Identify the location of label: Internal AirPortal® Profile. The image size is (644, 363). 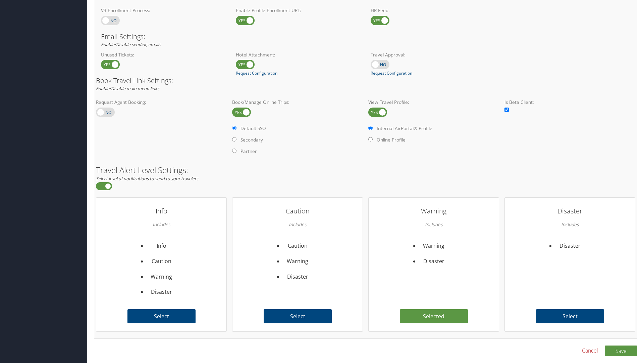
(404, 128).